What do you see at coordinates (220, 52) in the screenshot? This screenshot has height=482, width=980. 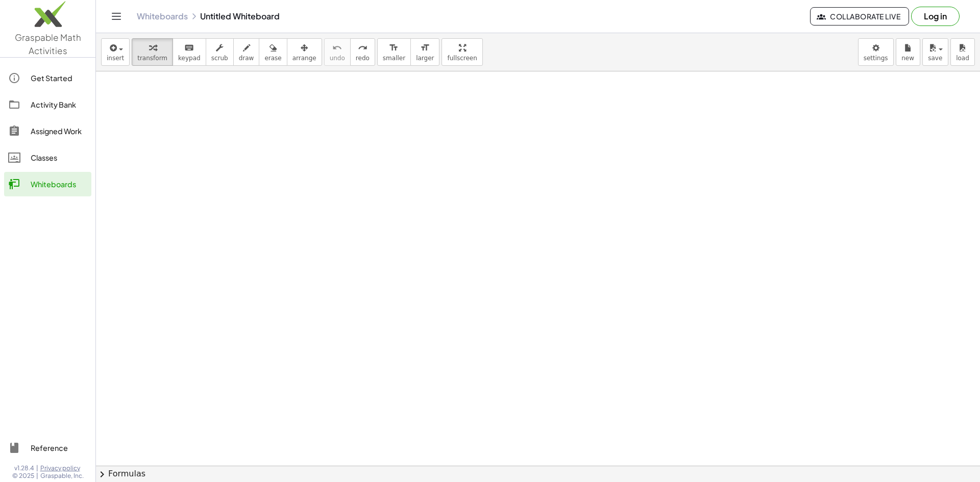 I see `button: scrub` at bounding box center [220, 52].